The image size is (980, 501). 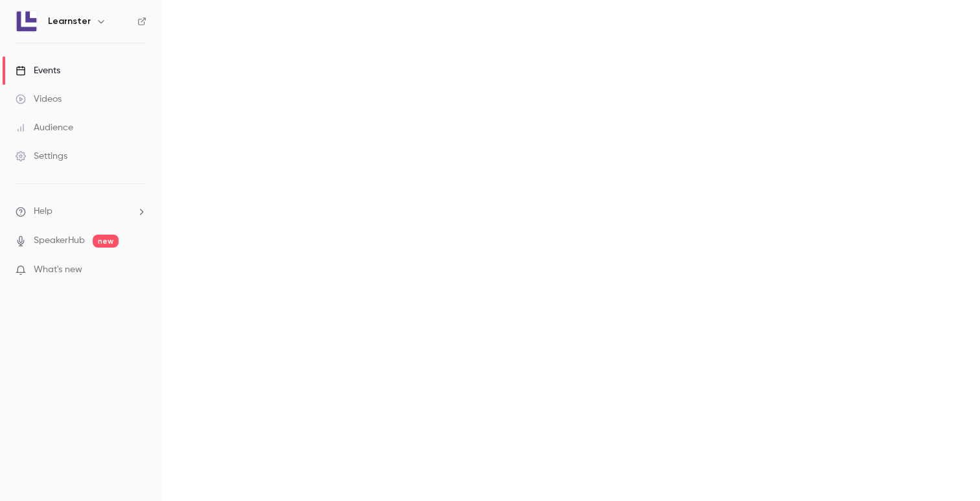 What do you see at coordinates (69, 22) in the screenshot?
I see `h6: Learnster` at bounding box center [69, 22].